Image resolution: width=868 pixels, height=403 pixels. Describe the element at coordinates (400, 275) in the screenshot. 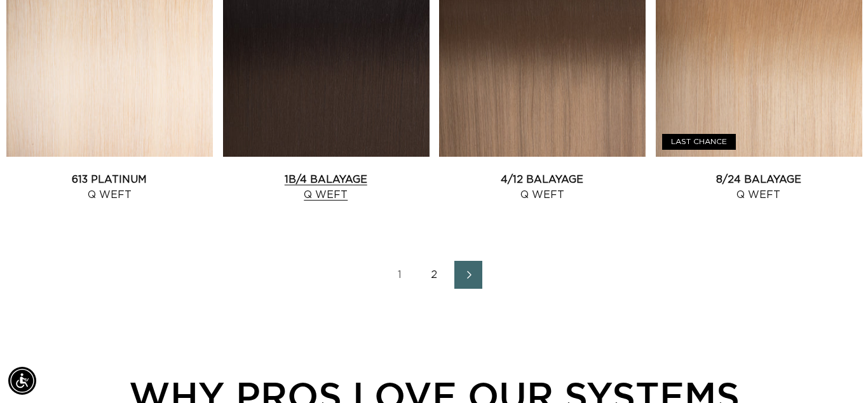

I see `a: Page 1` at that location.